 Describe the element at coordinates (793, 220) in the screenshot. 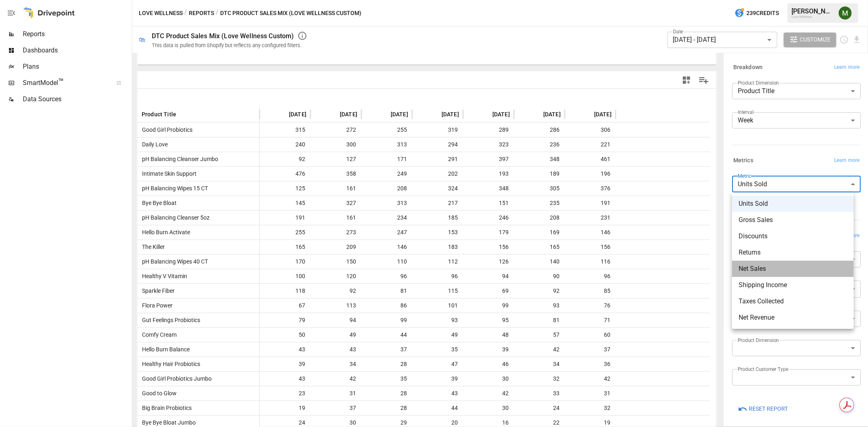

I see `span: Gross Sales` at that location.